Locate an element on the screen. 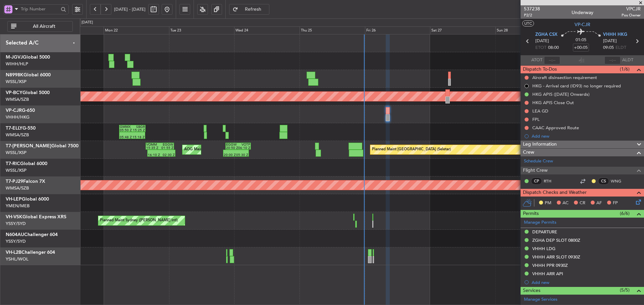 The image size is (644, 305). span: ZGHA CSX is located at coordinates (546, 35).